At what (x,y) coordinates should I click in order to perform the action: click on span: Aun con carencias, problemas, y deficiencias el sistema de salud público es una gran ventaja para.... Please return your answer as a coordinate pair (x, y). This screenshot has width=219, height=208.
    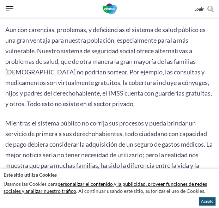
    Looking at the image, I should click on (109, 67).